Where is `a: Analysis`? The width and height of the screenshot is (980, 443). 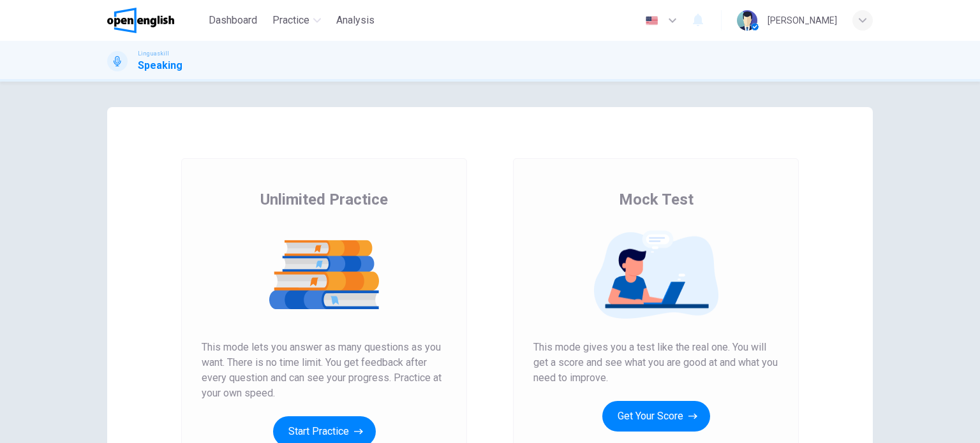 a: Analysis is located at coordinates (356, 20).